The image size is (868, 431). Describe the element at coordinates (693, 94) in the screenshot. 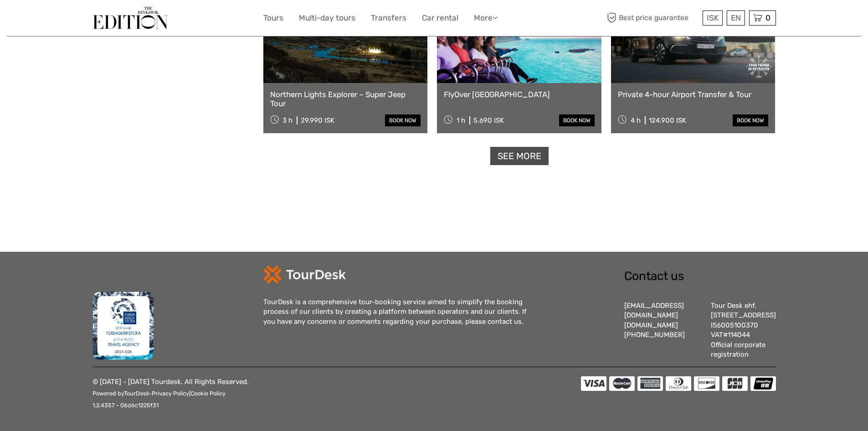

I see `a: Private 4-hour Airport Transfer & Tour` at that location.